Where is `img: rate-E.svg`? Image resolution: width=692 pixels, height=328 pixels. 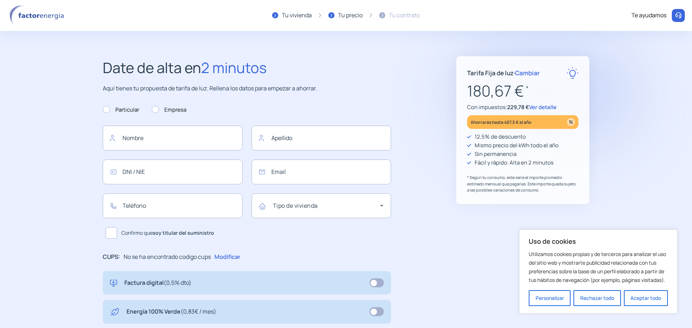 img: rate-E.svg is located at coordinates (572, 73).